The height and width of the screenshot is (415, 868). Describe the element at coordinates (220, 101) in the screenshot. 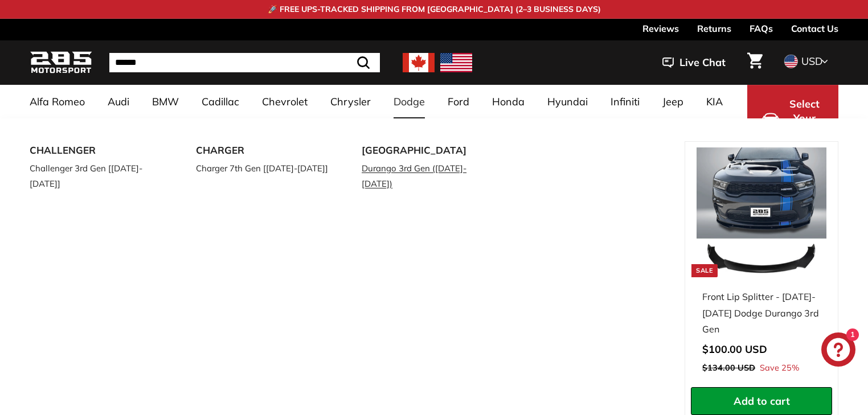

I see `a: Cadillac` at that location.